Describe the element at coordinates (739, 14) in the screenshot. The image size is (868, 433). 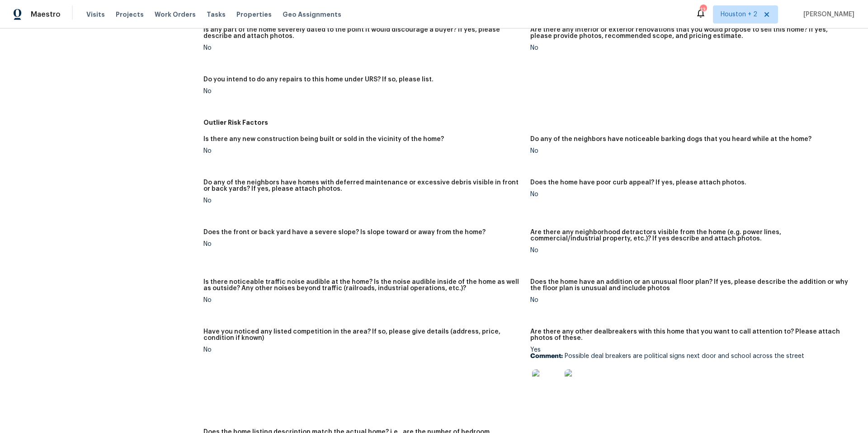
I see `span: Houston + 2` at that location.